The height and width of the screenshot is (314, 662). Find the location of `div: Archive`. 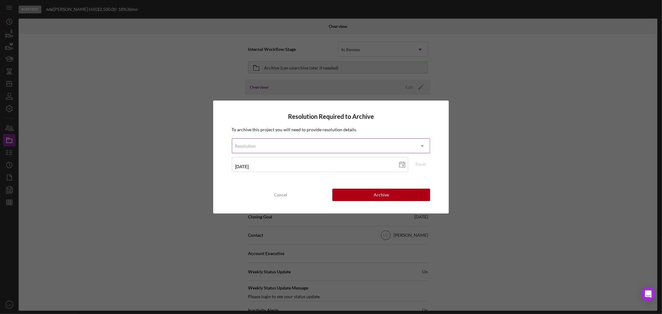

div: Archive is located at coordinates (381, 195).